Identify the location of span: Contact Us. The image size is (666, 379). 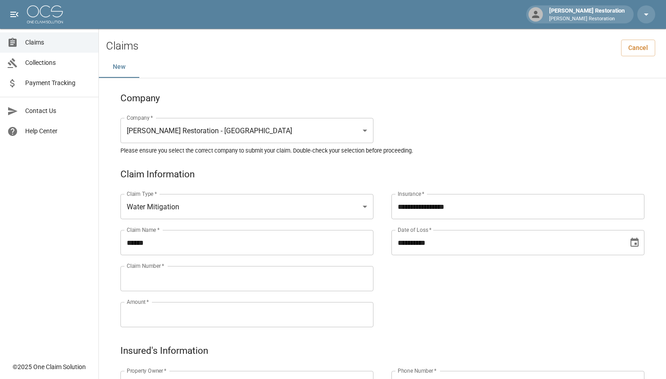
(58, 111).